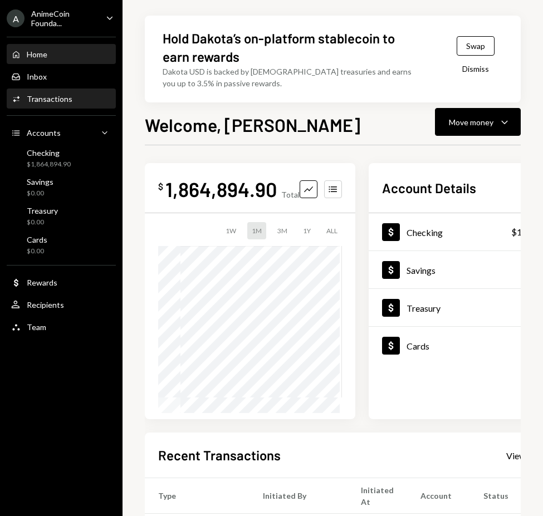 This screenshot has height=516, width=543. Describe the element at coordinates (16, 18) in the screenshot. I see `div: A` at that location.